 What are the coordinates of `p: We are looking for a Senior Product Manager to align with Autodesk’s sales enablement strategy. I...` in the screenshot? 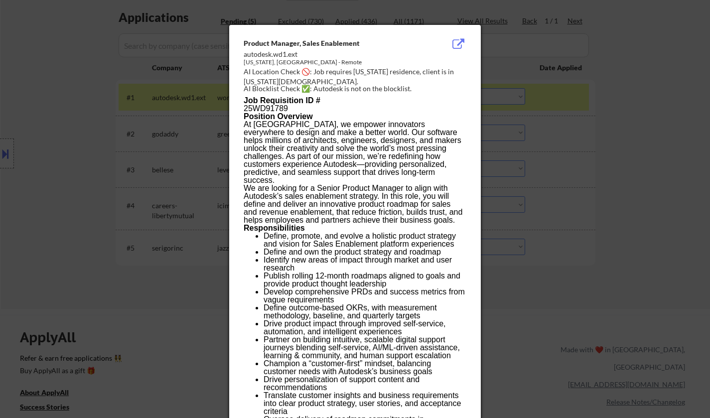 It's located at (355, 204).